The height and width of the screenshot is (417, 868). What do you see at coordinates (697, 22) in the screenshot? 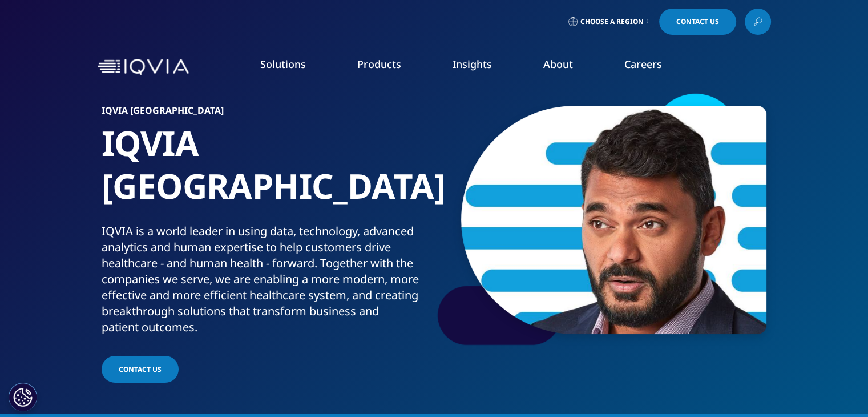
I see `a: Contact Us` at bounding box center [697, 22].